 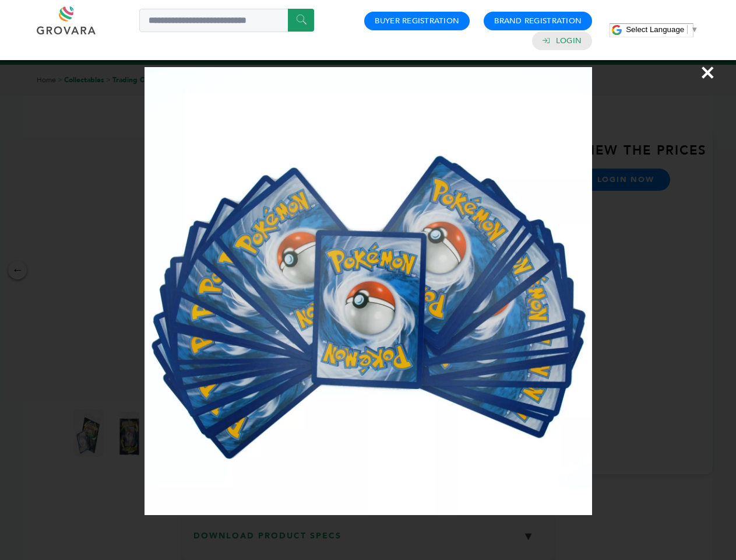 What do you see at coordinates (655, 29) in the screenshot?
I see `span: Select Language` at bounding box center [655, 29].